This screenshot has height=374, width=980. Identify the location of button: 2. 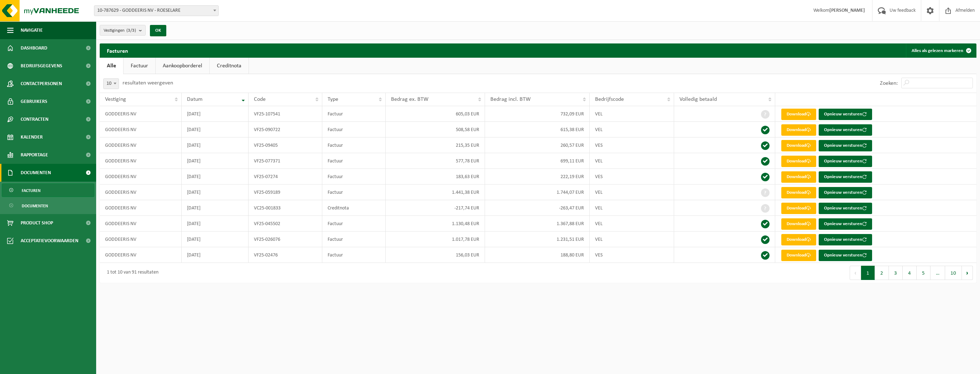
(882, 273).